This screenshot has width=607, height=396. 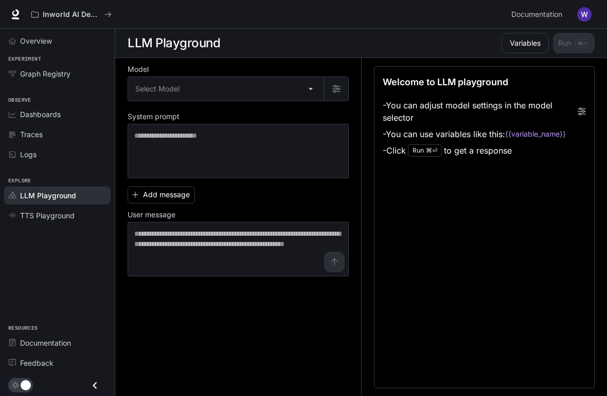 What do you see at coordinates (26, 385) in the screenshot?
I see `span: Dark mode toggle` at bounding box center [26, 385].